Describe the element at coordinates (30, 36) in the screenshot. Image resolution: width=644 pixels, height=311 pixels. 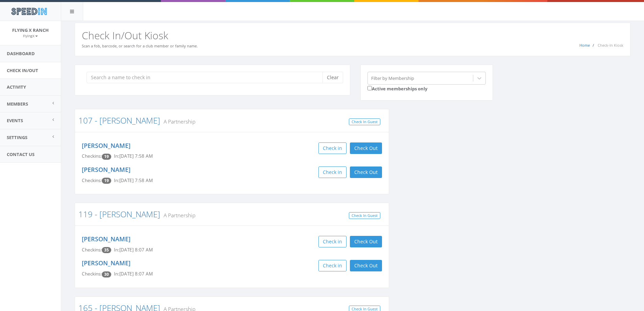
I see `small: FlyingX` at that location.